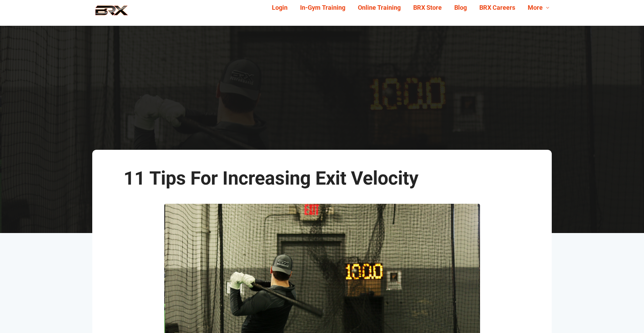 Image resolution: width=644 pixels, height=333 pixels. Describe the element at coordinates (271, 178) in the screenshot. I see `span: 11 Tips For Increasing Exit Velocity` at that location.